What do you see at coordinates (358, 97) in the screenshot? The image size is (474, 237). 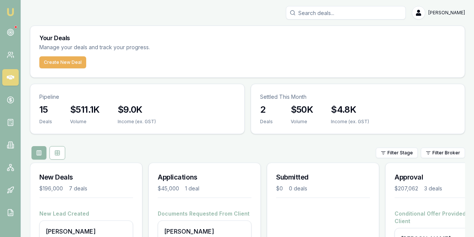 I see `p: Settled This Month` at bounding box center [358, 97].